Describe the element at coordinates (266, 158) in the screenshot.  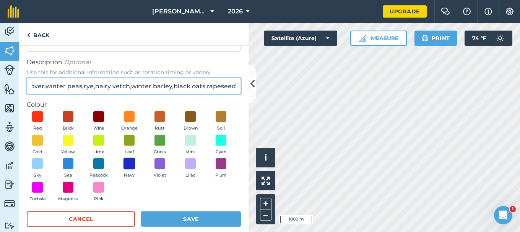
I see `span: i` at that location.